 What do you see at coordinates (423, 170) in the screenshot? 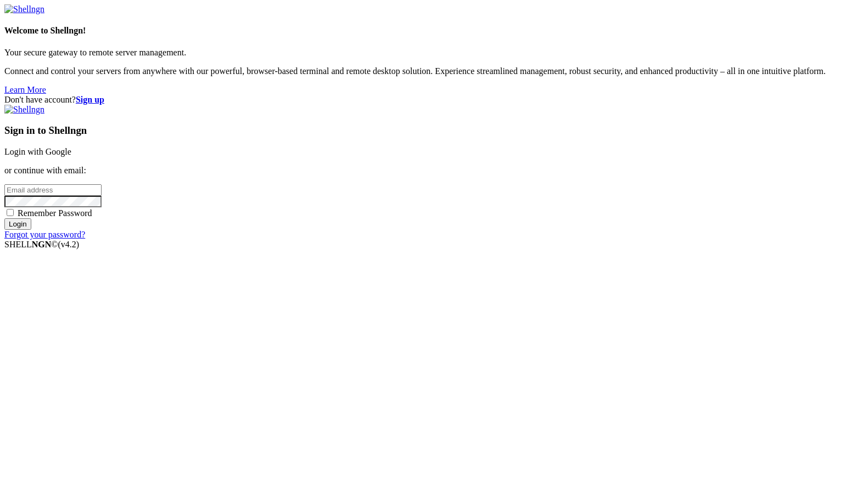
I see `p: or continue with email:` at bounding box center [423, 170].